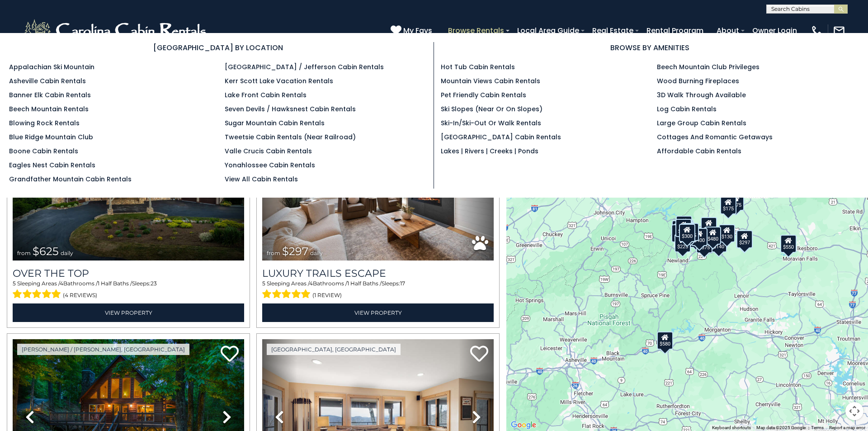 Image resolution: width=868 pixels, height=431 pixels. I want to click on a: Local Area Guide, so click(548, 30).